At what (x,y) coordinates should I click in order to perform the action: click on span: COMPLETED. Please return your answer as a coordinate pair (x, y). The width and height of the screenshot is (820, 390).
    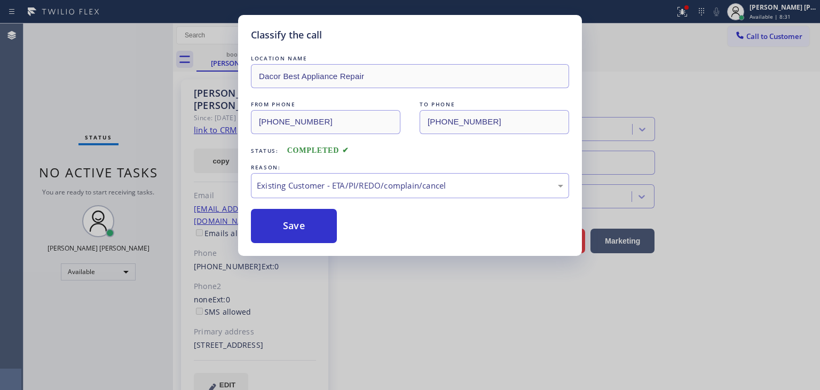
    Looking at the image, I should click on (318, 150).